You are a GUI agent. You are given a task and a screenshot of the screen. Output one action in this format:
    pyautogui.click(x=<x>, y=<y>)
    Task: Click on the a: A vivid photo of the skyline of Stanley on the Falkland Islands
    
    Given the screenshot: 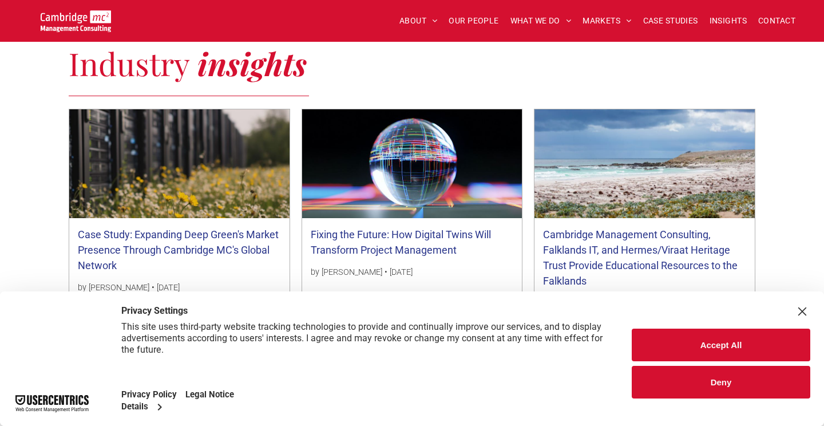 What is the action you would take?
    pyautogui.click(x=644, y=164)
    